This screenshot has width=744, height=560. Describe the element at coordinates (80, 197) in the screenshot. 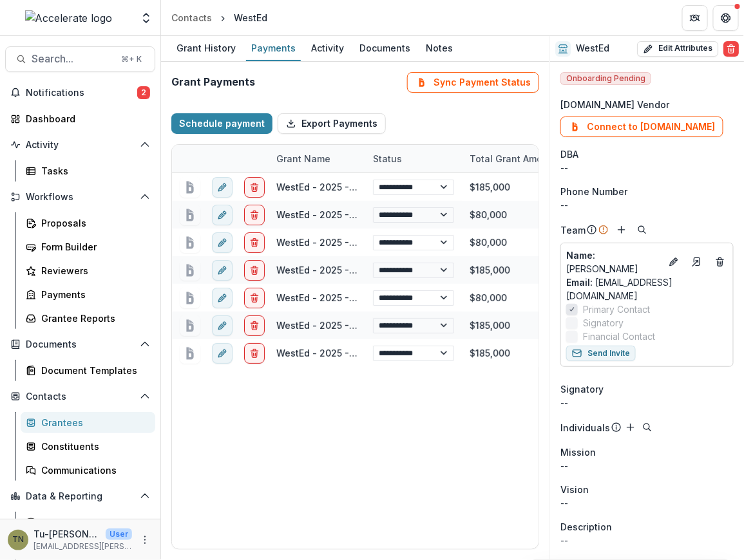

I see `span: Workflows` at that location.